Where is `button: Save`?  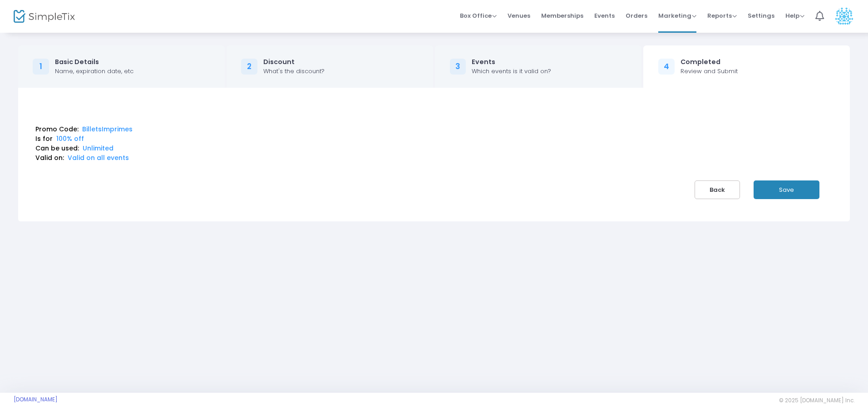 button: Save is located at coordinates (787, 189).